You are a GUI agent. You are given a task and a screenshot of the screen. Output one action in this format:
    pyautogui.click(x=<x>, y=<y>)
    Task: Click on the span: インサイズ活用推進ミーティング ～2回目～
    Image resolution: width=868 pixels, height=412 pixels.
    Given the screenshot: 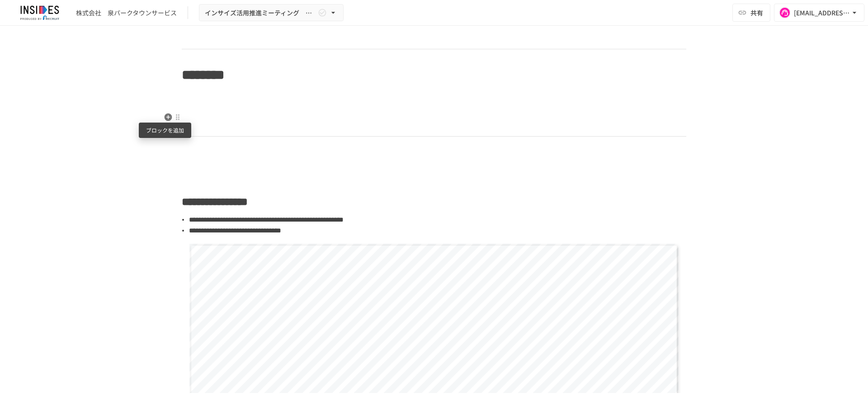 What is the action you would take?
    pyautogui.click(x=261, y=13)
    